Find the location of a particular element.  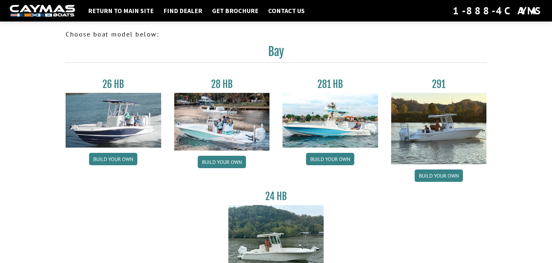

img: 291_Thumbnail.jpg is located at coordinates (439, 129).